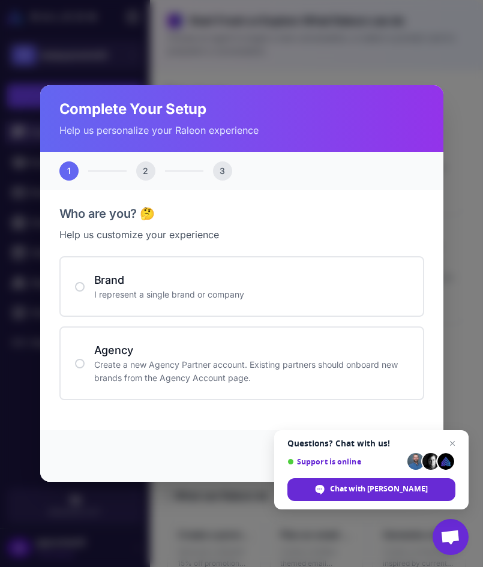  I want to click on h4: Agency, so click(252, 350).